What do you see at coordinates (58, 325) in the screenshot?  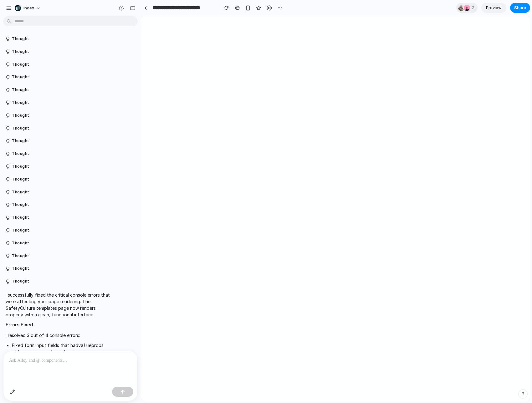 I see `h2: Errors Fixed` at bounding box center [58, 325].